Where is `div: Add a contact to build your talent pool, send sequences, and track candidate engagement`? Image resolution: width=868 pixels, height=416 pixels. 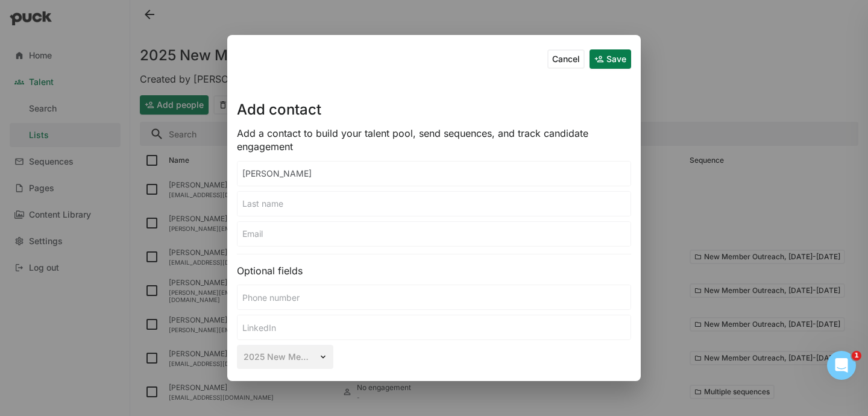 div: Add a contact to build your talent pool, send sequences, and track candidate engagement is located at coordinates (434, 140).